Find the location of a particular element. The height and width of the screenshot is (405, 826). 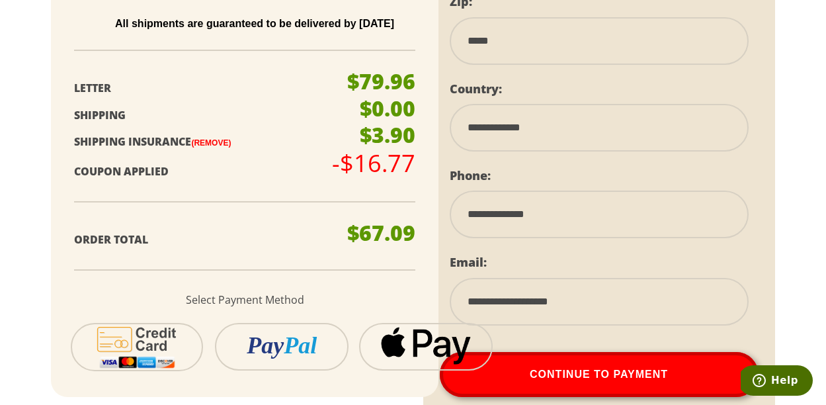

label: Country: is located at coordinates (475, 89).